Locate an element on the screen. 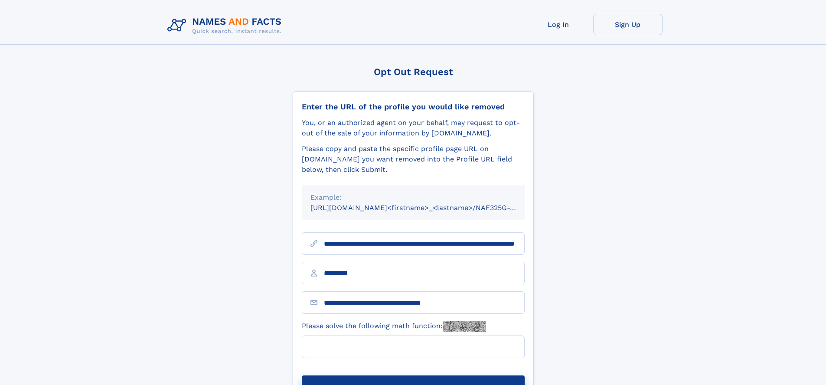 The width and height of the screenshot is (826, 385). div: Enter the URL of the profile you would like removed is located at coordinates (413, 107).